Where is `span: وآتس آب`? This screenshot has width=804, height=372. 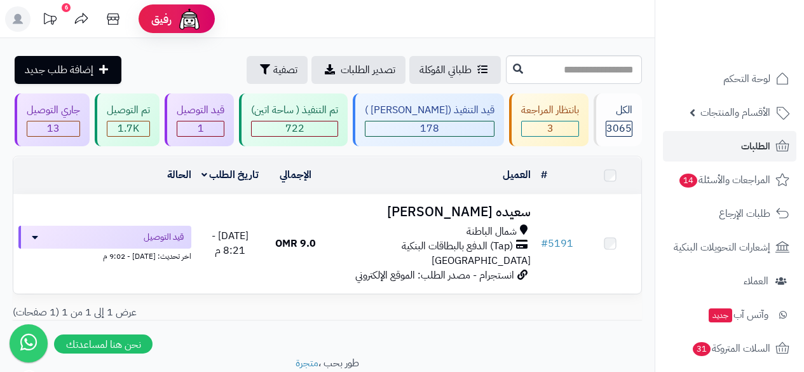 span: وآتس آب is located at coordinates (738, 315).